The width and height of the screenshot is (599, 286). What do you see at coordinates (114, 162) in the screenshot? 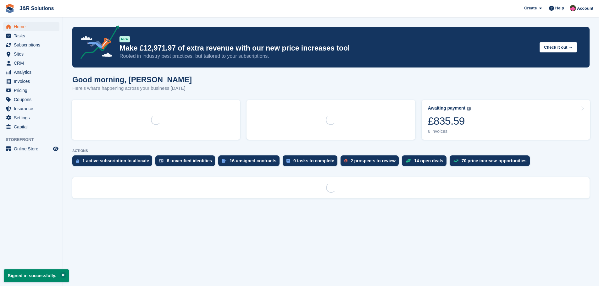
I see `a: 1 active subscription to allocate` at bounding box center [114, 162].